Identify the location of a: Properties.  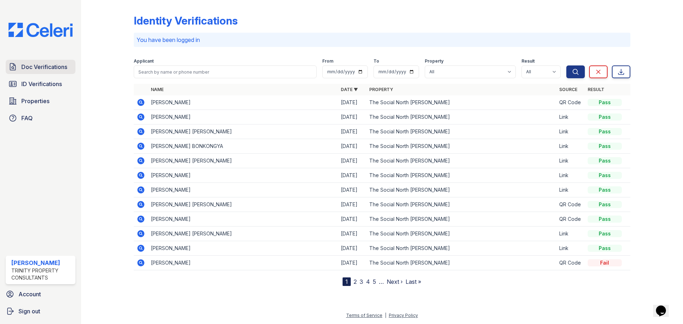
(41, 101).